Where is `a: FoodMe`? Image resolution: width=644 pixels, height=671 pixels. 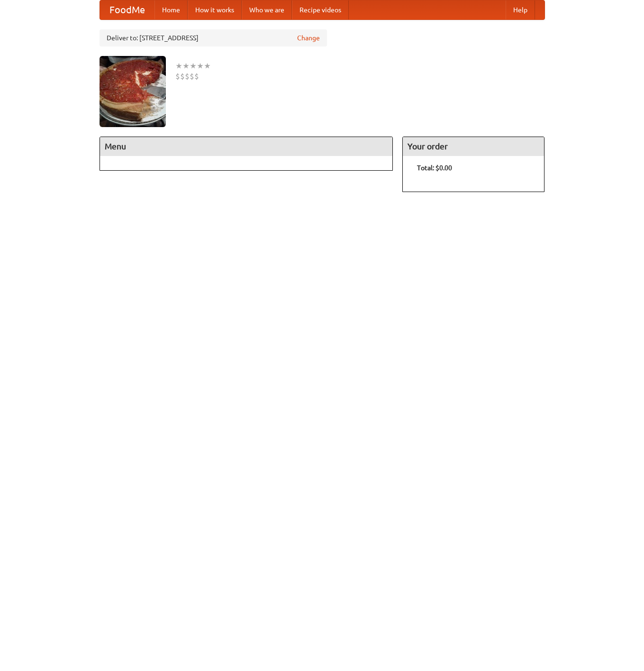
a: FoodMe is located at coordinates (127, 10).